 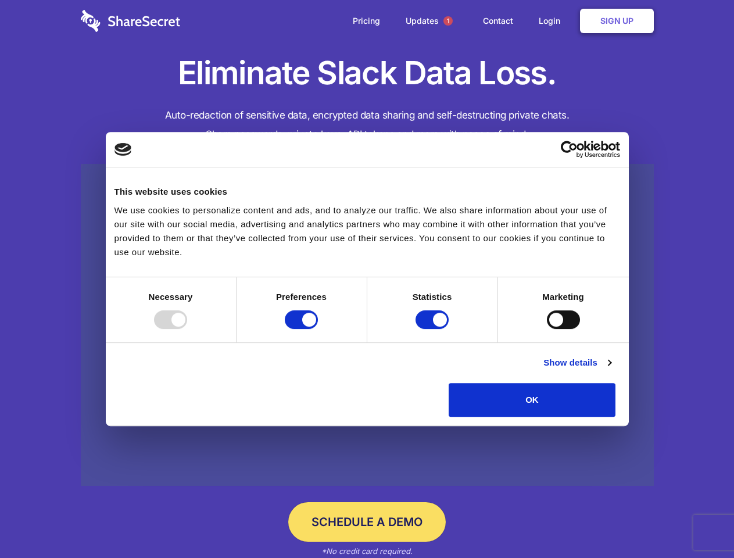 I want to click on em: *No credit card required., so click(x=366, y=551).